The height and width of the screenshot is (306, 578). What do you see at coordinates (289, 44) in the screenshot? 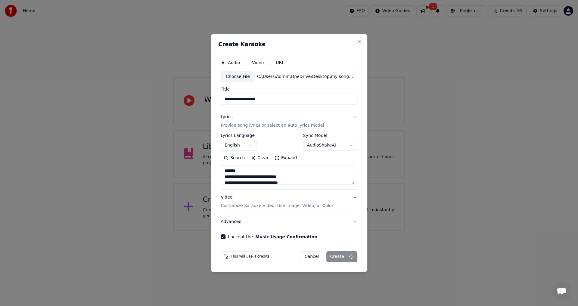
I see `h2: Create Karaoke` at bounding box center [289, 44].